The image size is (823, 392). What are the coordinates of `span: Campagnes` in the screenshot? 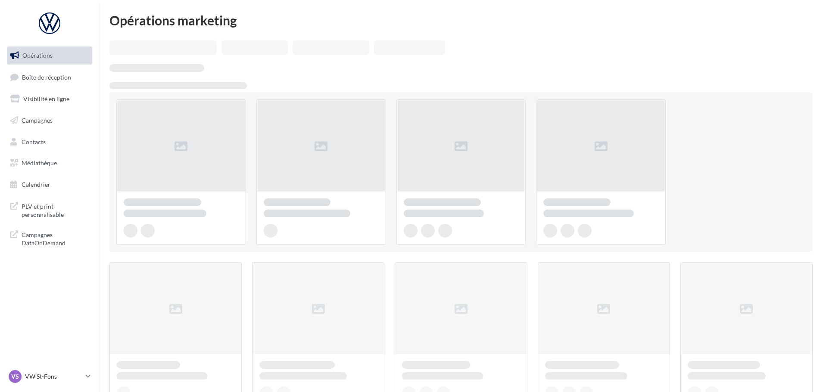 It's located at (37, 120).